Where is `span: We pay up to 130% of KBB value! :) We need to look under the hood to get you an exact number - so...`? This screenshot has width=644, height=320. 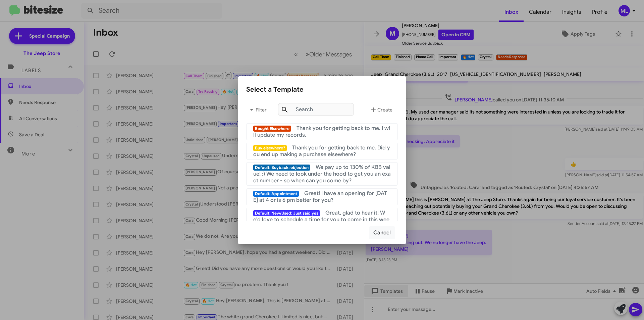
span: We pay up to 130% of KBB value! :) We need to look under the hood to get you an exact number - so... is located at coordinates (322, 174).